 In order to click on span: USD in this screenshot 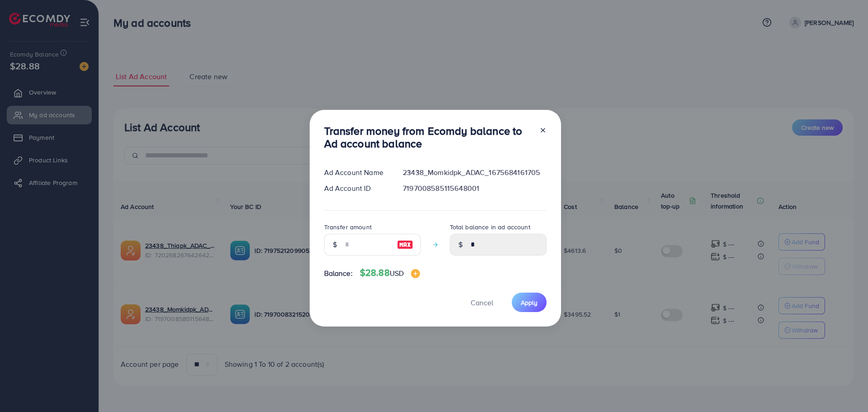, I will do `click(396, 273)`.